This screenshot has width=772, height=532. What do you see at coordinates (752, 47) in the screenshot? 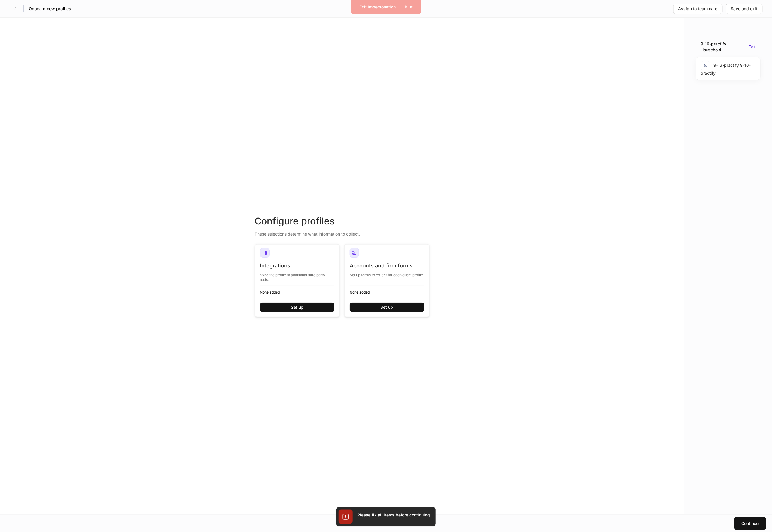
I see `button: Edit` at bounding box center [752, 47].